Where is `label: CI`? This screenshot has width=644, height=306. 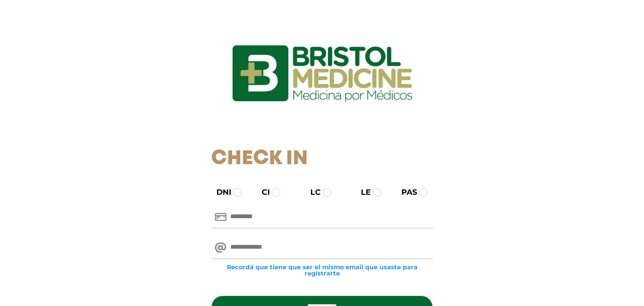
label: CI is located at coordinates (261, 192).